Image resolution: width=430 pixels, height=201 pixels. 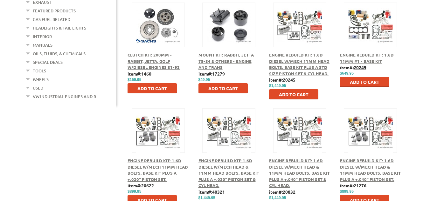 I want to click on a: Engine Rebuild Kit: 1.6D Diesel w/Mech 11mm Head Bolts. Base kit plus a +.020" Piston set., so click(x=158, y=170).